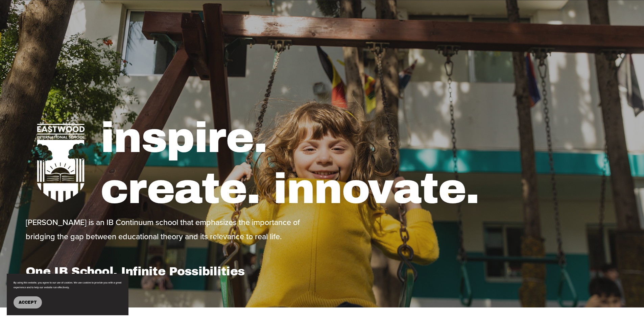 This screenshot has width=644, height=322. Describe the element at coordinates (68, 285) in the screenshot. I see `p: By using this website, you agree to our use of cookies. We use cookies to provide you with a grea...` at that location.